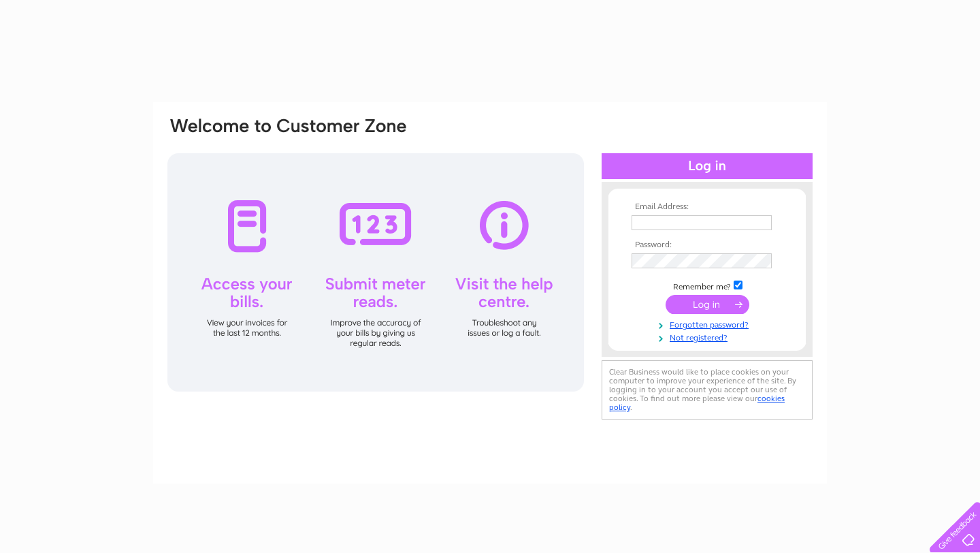 The width and height of the screenshot is (980, 553). Describe the element at coordinates (707, 389) in the screenshot. I see `div: Clear Business would like to place cookies on your computer to improve your experience of the sit...` at that location.